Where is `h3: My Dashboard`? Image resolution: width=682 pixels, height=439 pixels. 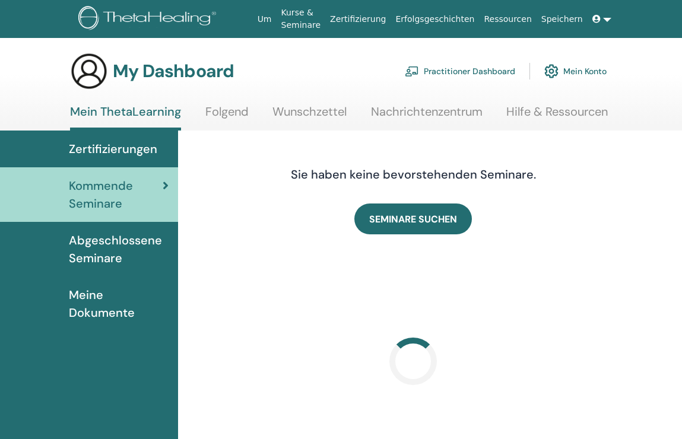
h3: My Dashboard is located at coordinates (173, 71).